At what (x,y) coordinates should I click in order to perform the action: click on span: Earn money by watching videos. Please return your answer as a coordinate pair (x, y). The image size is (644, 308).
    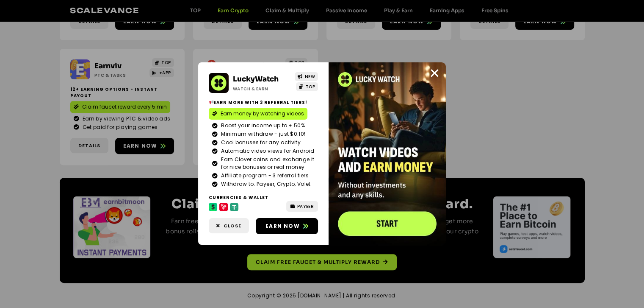
    Looking at the image, I should click on (262, 113).